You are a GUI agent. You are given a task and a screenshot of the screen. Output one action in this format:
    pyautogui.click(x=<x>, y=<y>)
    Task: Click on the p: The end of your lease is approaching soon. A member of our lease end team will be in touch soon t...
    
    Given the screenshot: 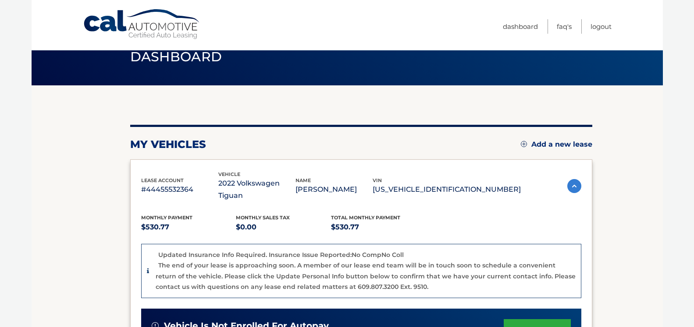 What is the action you would take?
    pyautogui.click(x=366, y=276)
    